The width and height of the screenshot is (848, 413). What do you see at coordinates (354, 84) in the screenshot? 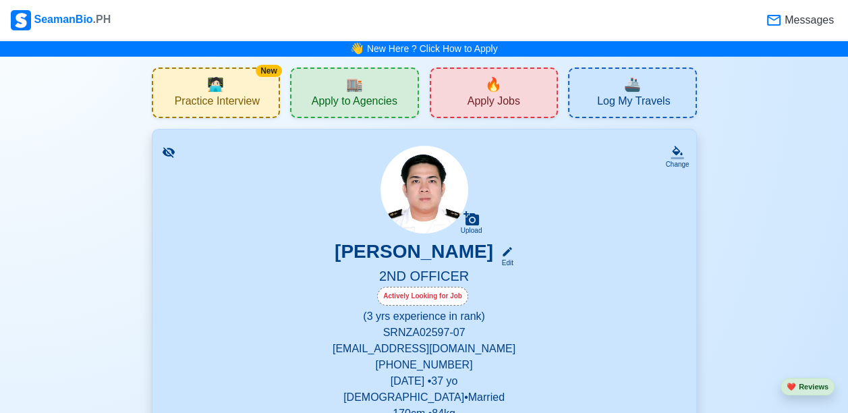
I see `span: agencies` at bounding box center [354, 84].